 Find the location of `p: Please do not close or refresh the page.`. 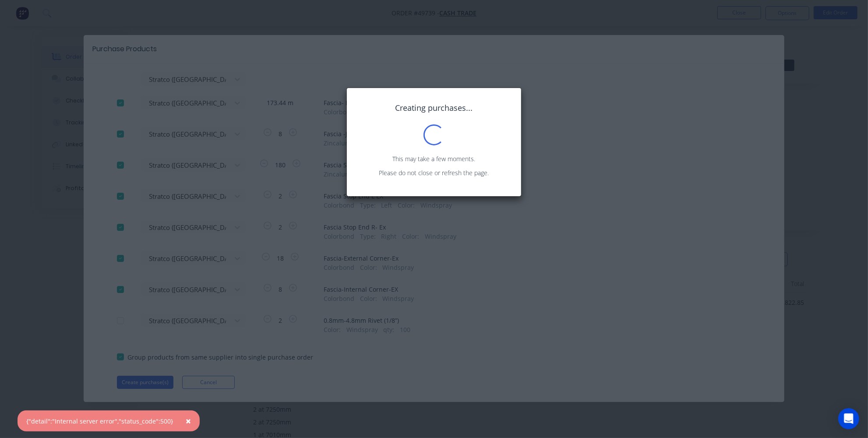

p: Please do not close or refresh the page. is located at coordinates (434, 172).